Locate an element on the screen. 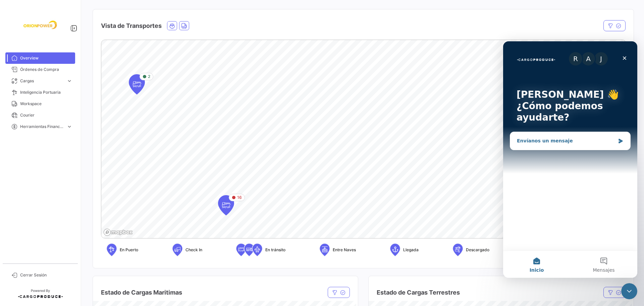 The width and height of the screenshot is (644, 306). img: f26a05d0-2fea-4301-a0f6-b8409df5d1eb.jpeg is located at coordinates (40, 25).